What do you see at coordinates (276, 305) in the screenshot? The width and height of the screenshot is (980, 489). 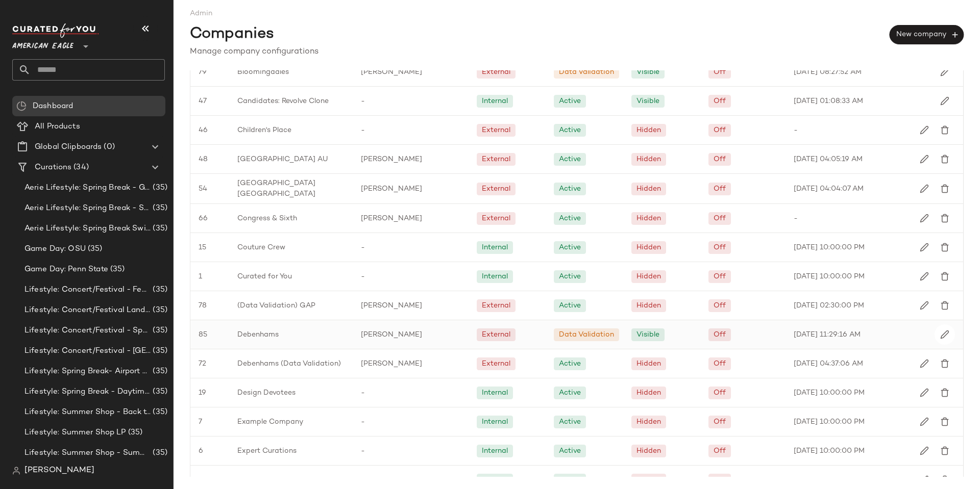 I see `span: (Data Validation) GAP` at bounding box center [276, 305].